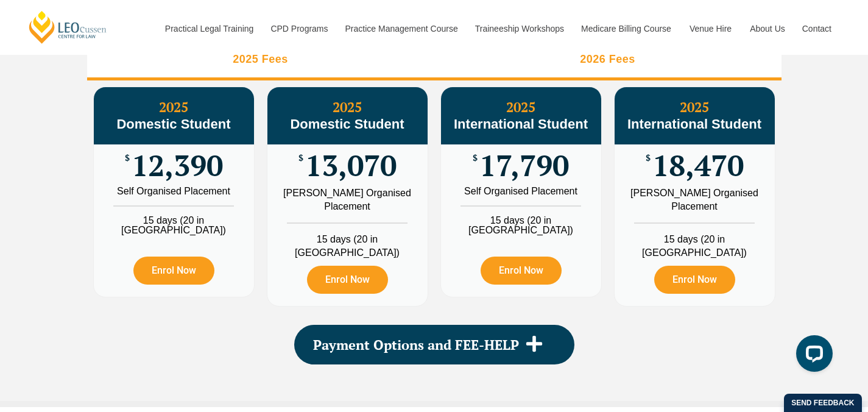  Describe the element at coordinates (626, 29) in the screenshot. I see `a: Medicare Billing Course` at that location.